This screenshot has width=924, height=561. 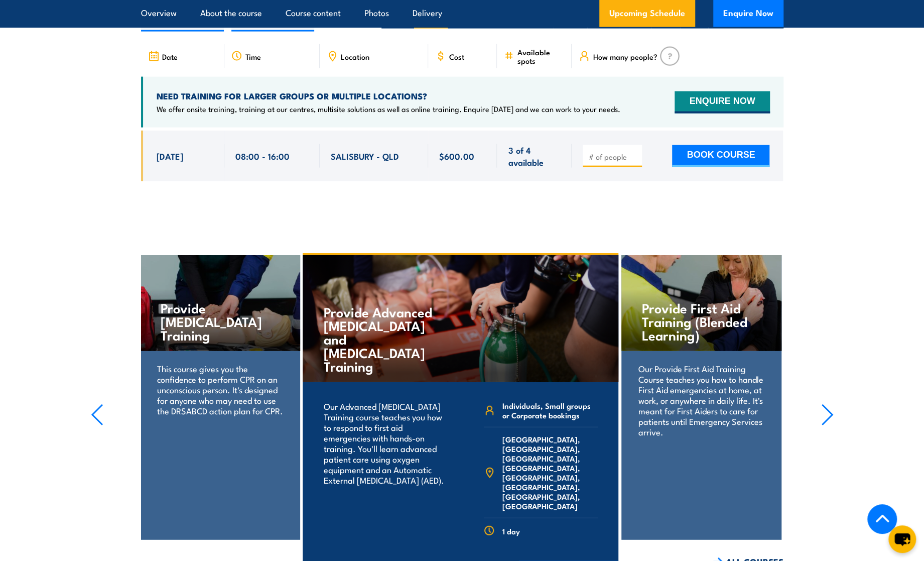 I want to click on span: 08:00 - 16:00, so click(x=263, y=156).